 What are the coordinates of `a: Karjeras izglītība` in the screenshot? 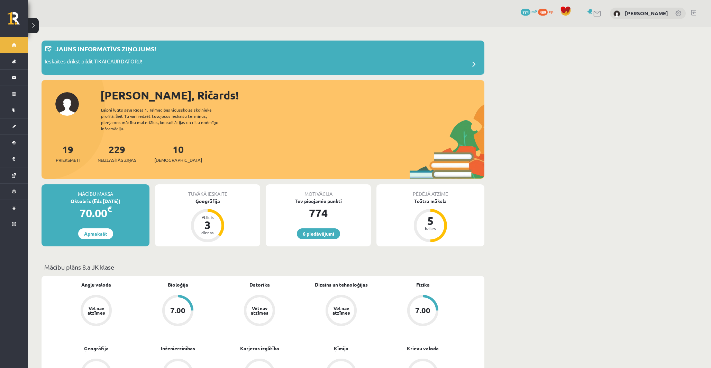 It's located at (260, 348).